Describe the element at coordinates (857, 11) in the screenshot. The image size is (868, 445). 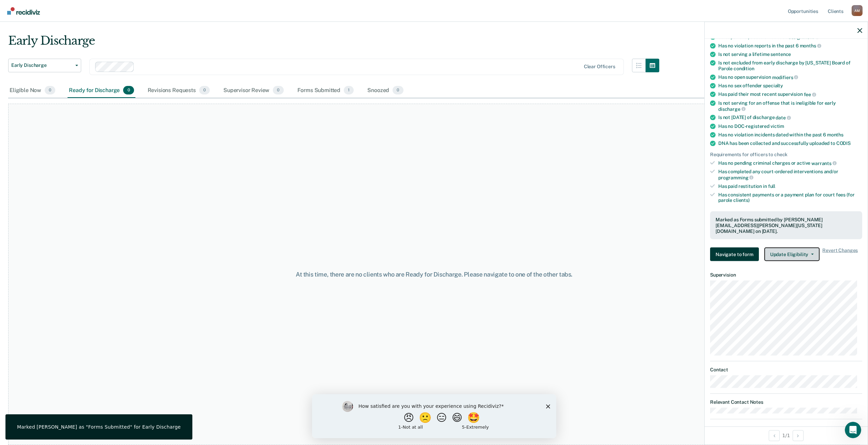
I see `div: A M` at that location.